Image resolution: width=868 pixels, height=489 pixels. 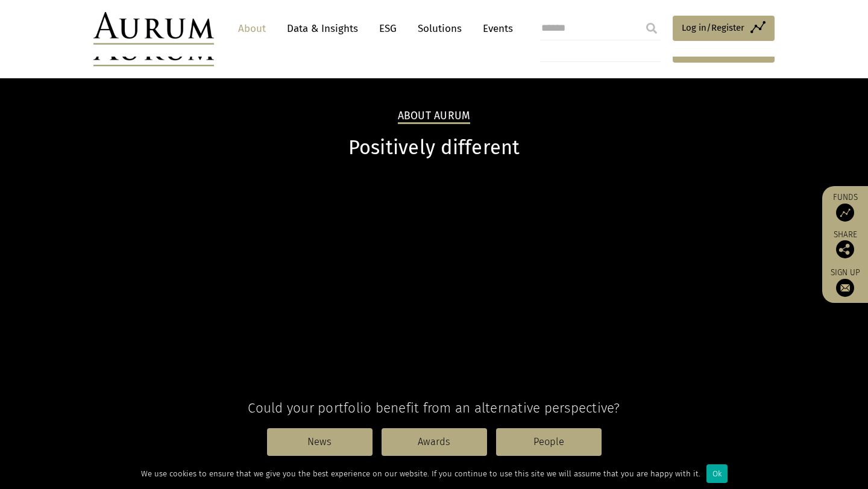 What do you see at coordinates (434, 408) in the screenshot?
I see `h4: Could your portfolio benefit from an alternative perspective?` at bounding box center [434, 408].